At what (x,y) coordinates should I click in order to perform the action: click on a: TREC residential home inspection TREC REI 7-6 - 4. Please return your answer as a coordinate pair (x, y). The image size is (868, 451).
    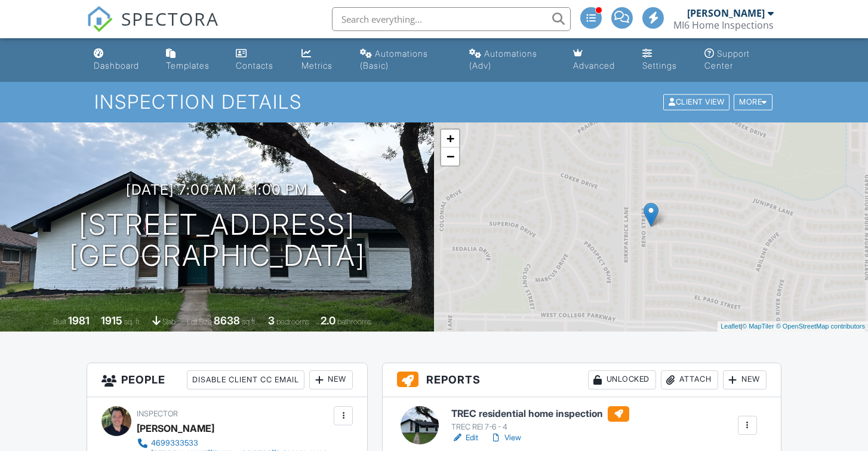
    Looking at the image, I should click on (540, 420).